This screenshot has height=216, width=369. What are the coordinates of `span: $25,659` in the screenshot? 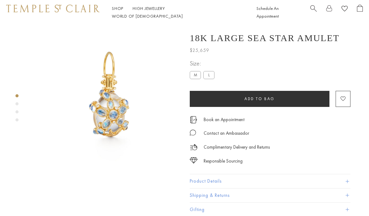 It's located at (199, 50).